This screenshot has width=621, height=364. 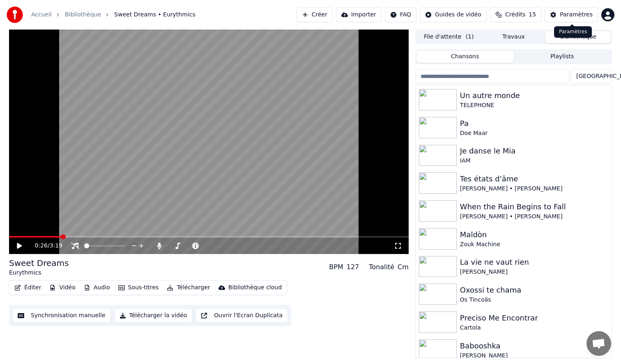 What do you see at coordinates (534, 290) in the screenshot?
I see `div: Oxossi te chama` at bounding box center [534, 290].